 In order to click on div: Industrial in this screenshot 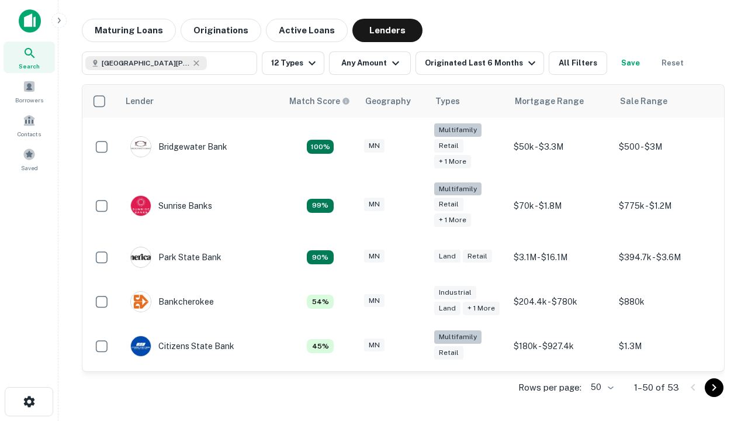, I will do `click(455, 292)`.